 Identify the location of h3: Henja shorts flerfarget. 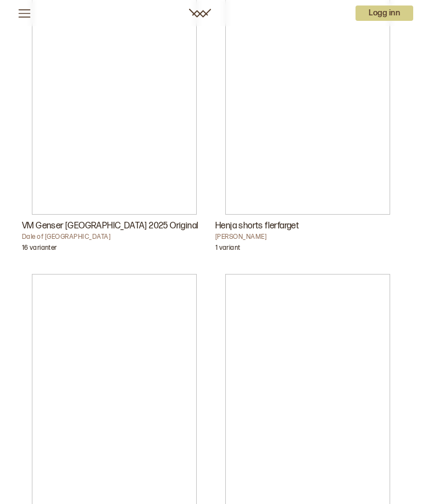
(308, 226).